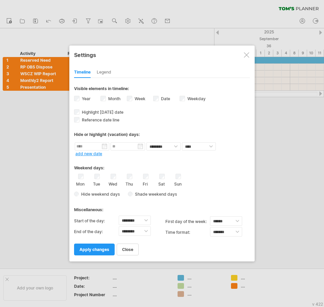 The image size is (324, 307). What do you see at coordinates (96, 183) in the screenshot?
I see `label: Tue` at bounding box center [96, 183].